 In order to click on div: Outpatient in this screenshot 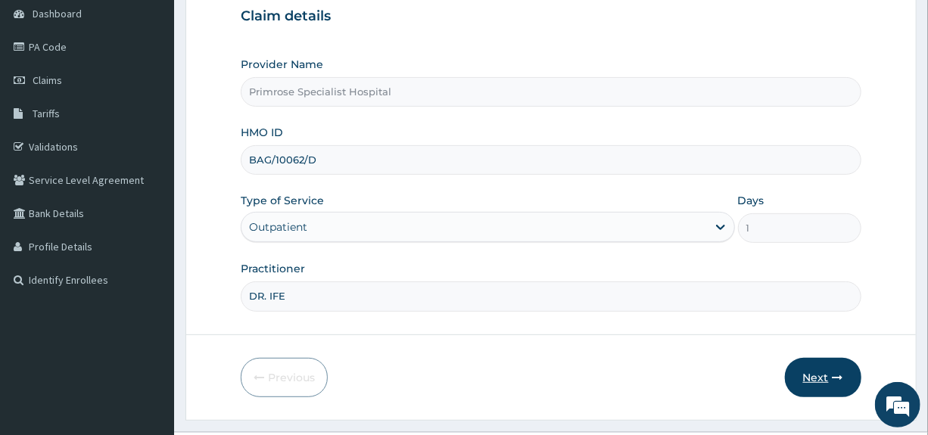, I will do `click(278, 227)`.